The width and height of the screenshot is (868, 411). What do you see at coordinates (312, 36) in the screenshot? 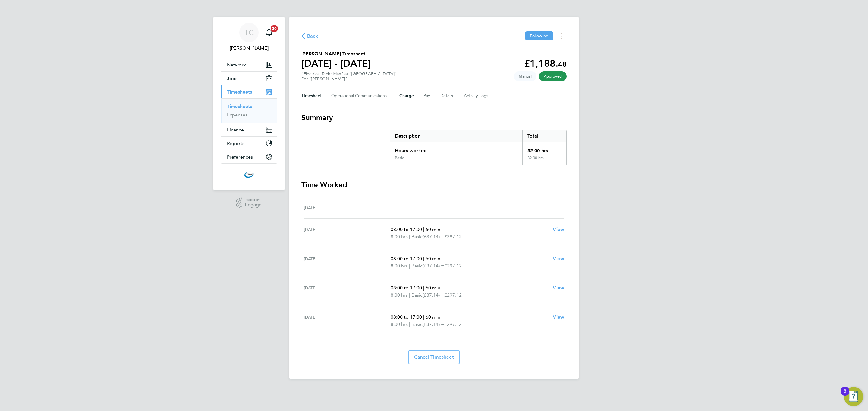
I see `span: Back` at bounding box center [312, 36].